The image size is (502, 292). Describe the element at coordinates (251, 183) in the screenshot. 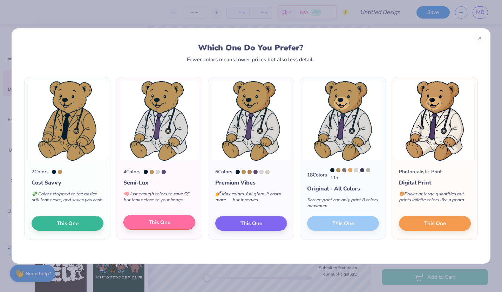

I see `div: Premium Vibes` at that location.